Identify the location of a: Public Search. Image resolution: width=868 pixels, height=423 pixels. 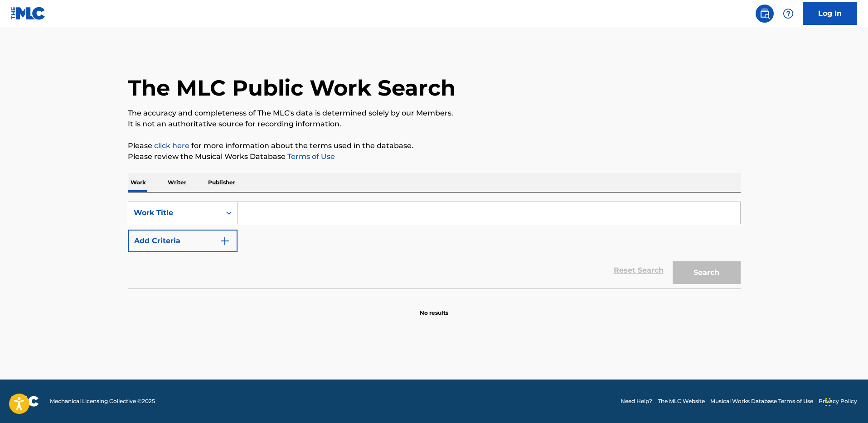
(764, 14).